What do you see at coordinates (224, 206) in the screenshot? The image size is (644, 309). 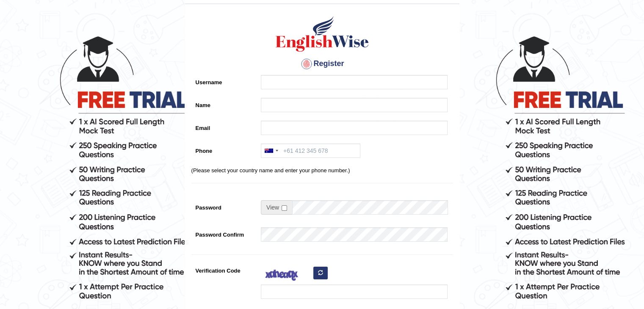 I see `label: Password` at bounding box center [224, 206].